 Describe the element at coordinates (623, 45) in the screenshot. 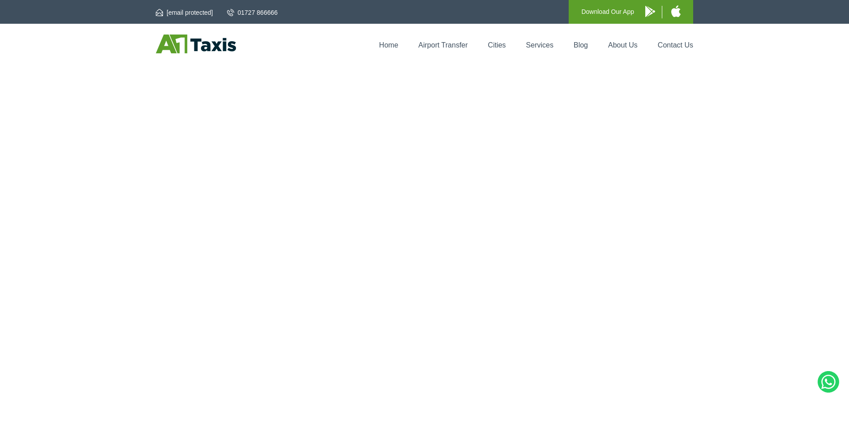

I see `a: About Us` at that location.